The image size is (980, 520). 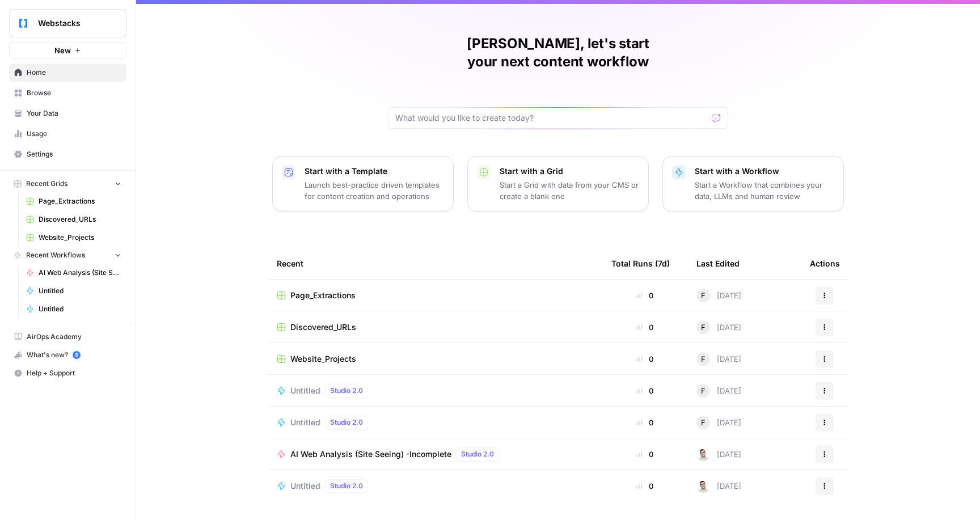 I want to click on img: Webstacks Logo, so click(x=23, y=23).